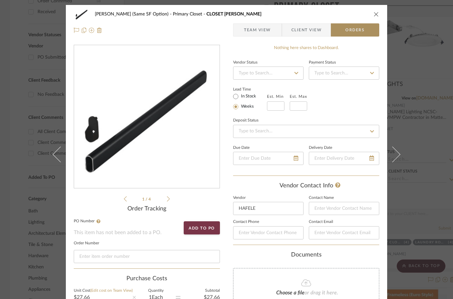 The image size is (453, 299). What do you see at coordinates (291, 293) in the screenshot?
I see `span: Choose a file` at bounding box center [291, 293].